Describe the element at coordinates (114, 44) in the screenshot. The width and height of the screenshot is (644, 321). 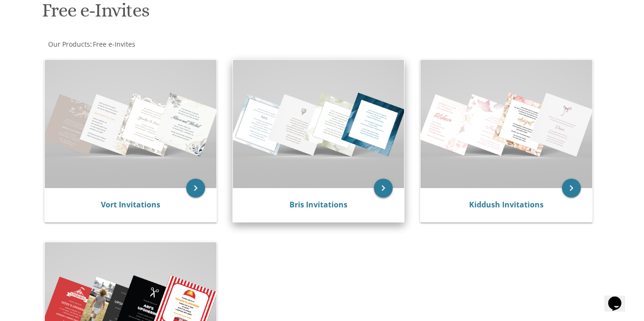
I see `a: Free e-Invites` at that location.